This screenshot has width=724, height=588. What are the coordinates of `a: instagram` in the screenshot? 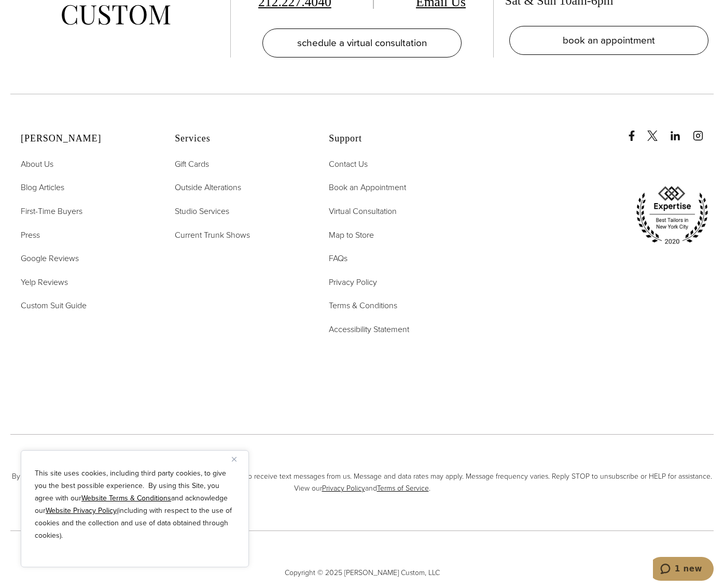 It's located at (703, 131).